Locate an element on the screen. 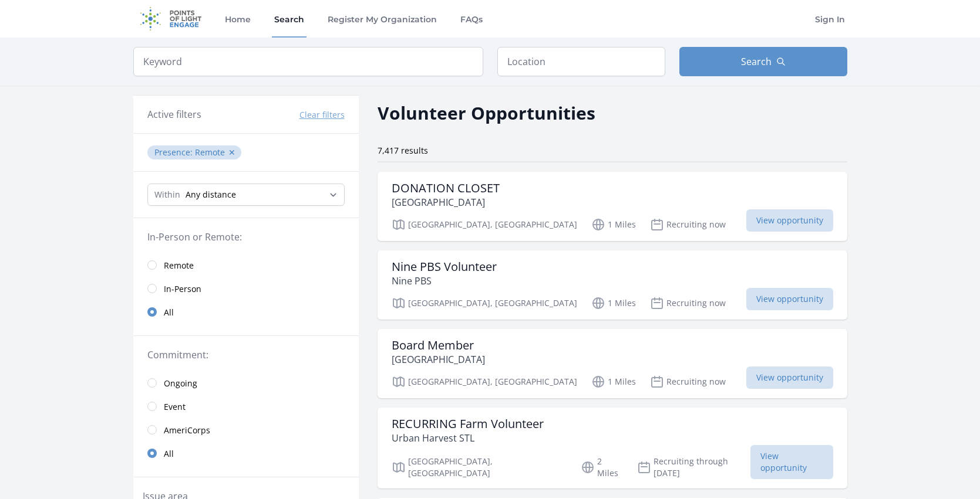  span: Presence : is located at coordinates (175, 152).